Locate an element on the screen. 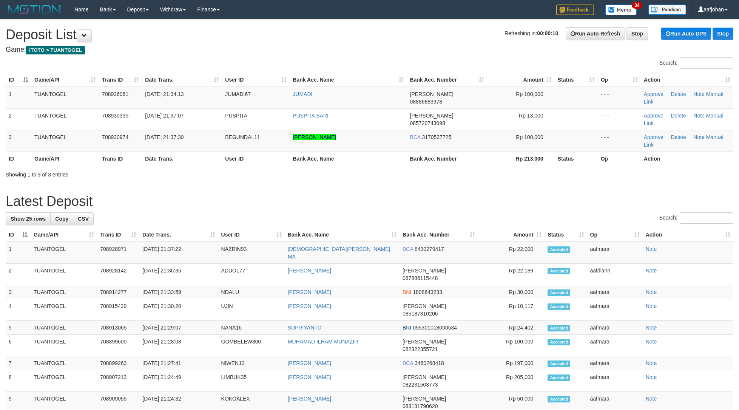 The width and height of the screenshot is (739, 410). a: Manual Link is located at coordinates (683, 119).